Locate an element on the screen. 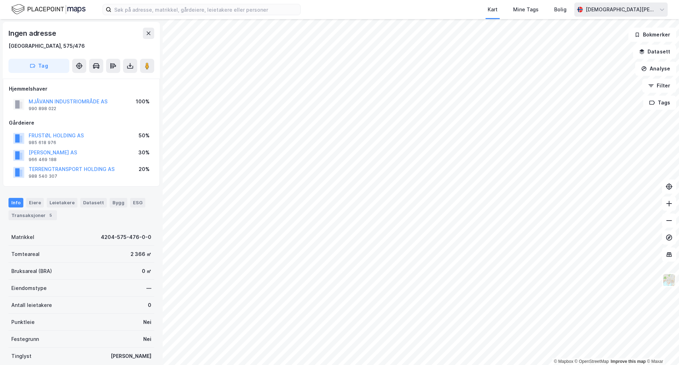 The image size is (679, 365). div: Bygg is located at coordinates (118, 202).